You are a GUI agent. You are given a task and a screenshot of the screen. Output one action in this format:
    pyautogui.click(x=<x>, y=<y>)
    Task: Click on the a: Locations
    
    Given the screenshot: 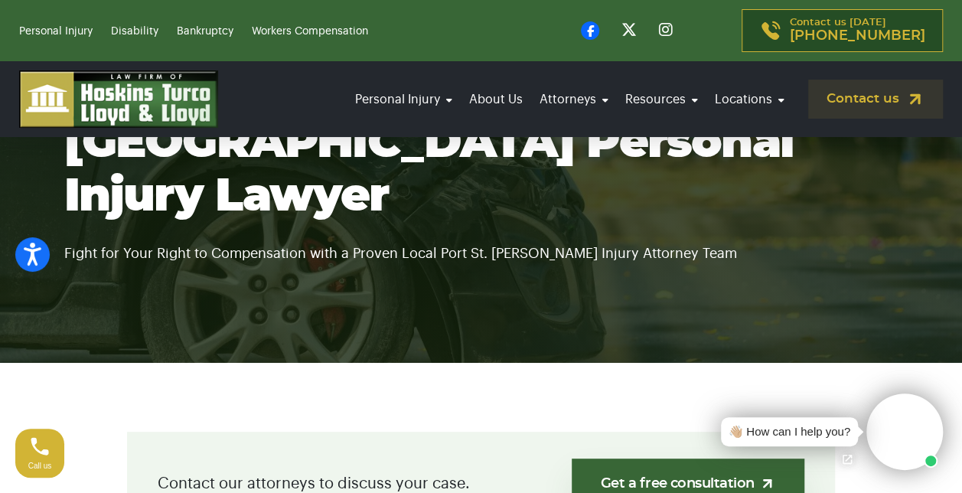 What is the action you would take?
    pyautogui.click(x=749, y=99)
    